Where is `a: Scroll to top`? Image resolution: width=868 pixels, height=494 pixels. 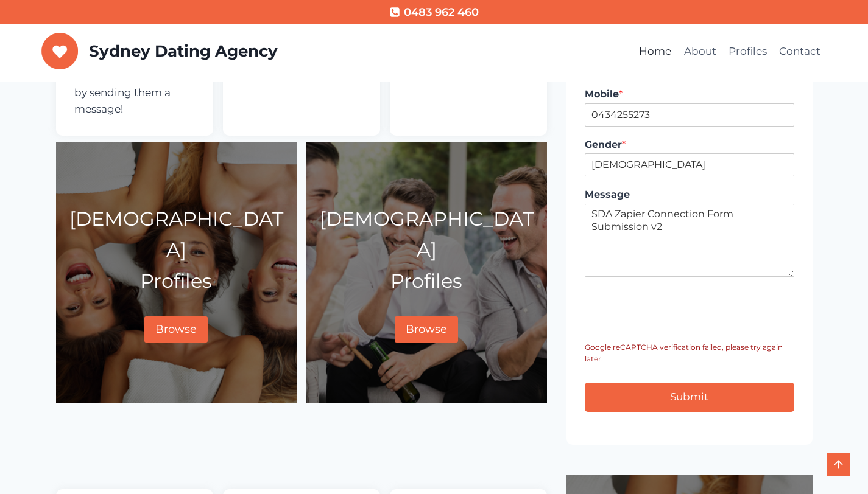
a: Scroll to top is located at coordinates (838, 464).